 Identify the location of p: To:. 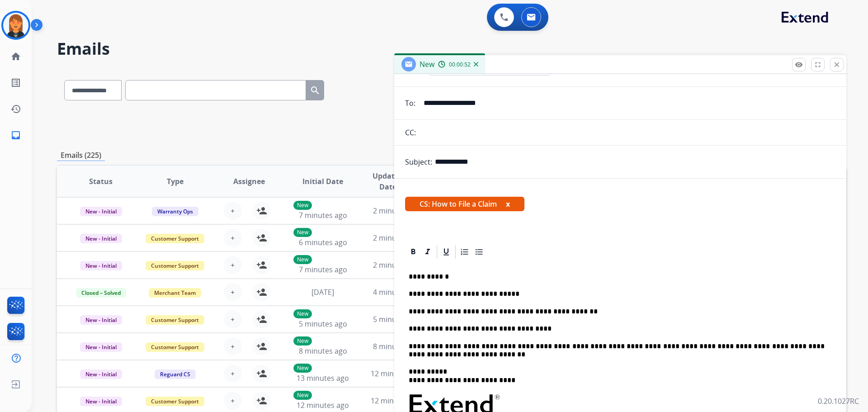
(410, 103).